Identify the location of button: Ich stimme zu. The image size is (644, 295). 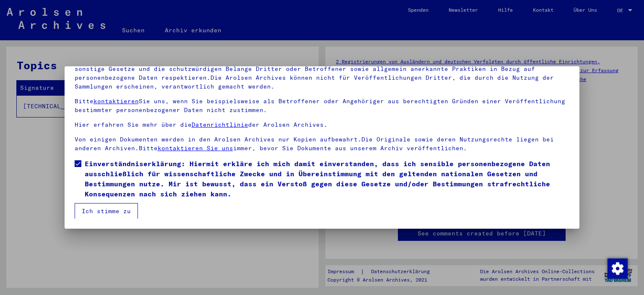
(106, 211).